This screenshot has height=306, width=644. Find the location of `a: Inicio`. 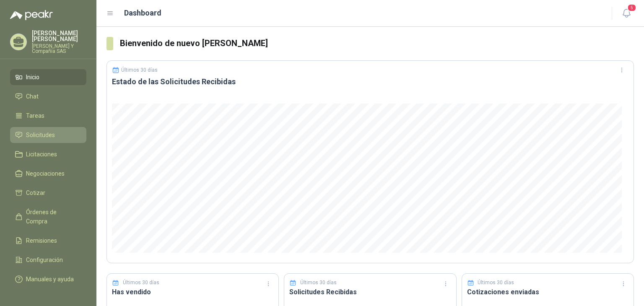

a: Inicio is located at coordinates (48, 77).